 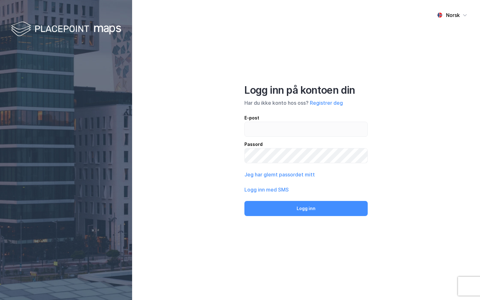 I want to click on div: E-post, so click(x=306, y=118).